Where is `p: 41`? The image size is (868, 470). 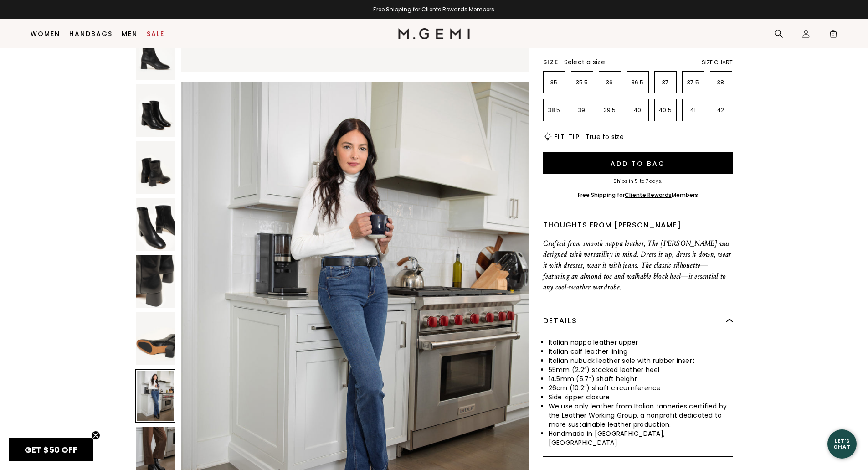 p: 41 is located at coordinates (693, 111).